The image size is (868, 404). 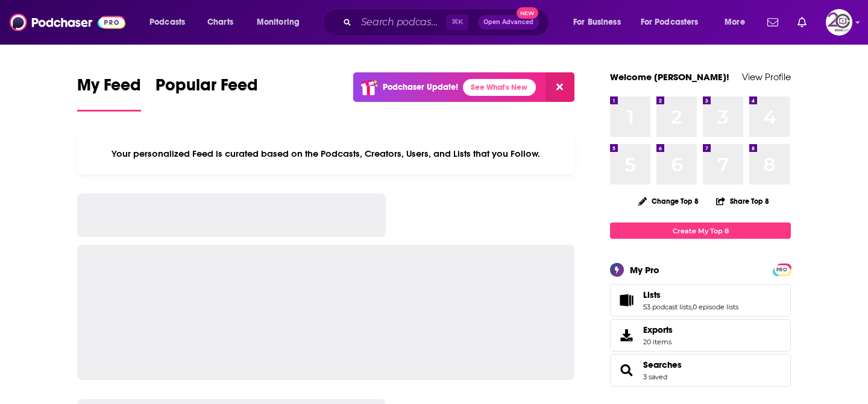 What do you see at coordinates (782, 270) in the screenshot?
I see `span: PRO` at bounding box center [782, 270].